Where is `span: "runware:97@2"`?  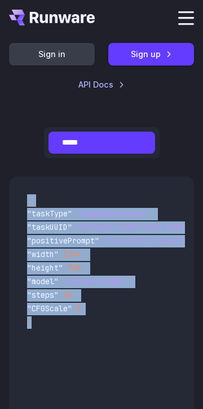 span: "runware:97@2" is located at coordinates (95, 281).